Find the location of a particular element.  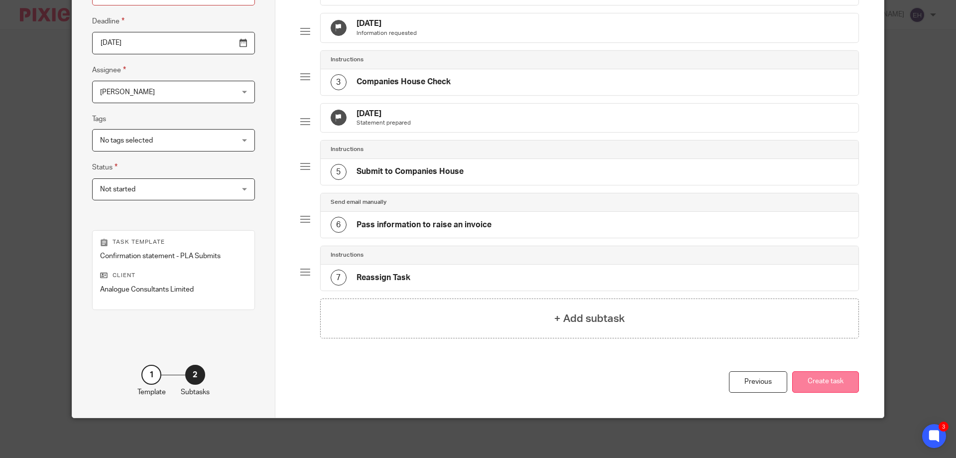

input: Pick a date is located at coordinates (173, 43).